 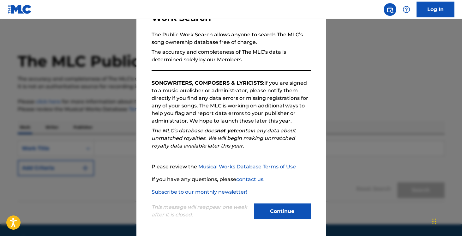 I want to click on p: The Public Work Search allows anyone to search The MLC’s song ownership database free of charge., so click(x=231, y=39).